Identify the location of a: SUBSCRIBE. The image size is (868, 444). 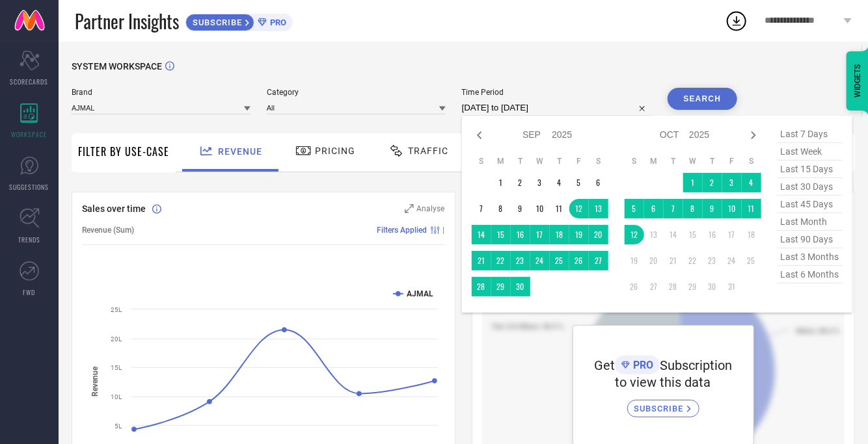
(663, 404).